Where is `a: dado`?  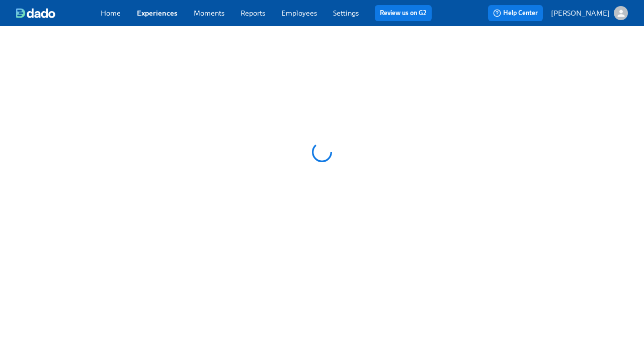 a: dado is located at coordinates (58, 13).